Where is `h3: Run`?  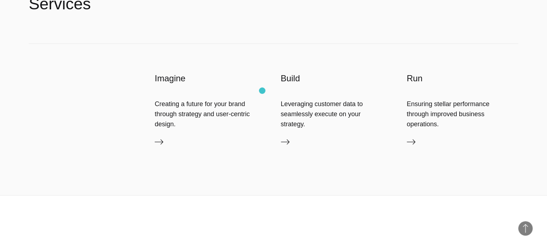 h3: Run is located at coordinates (462, 78).